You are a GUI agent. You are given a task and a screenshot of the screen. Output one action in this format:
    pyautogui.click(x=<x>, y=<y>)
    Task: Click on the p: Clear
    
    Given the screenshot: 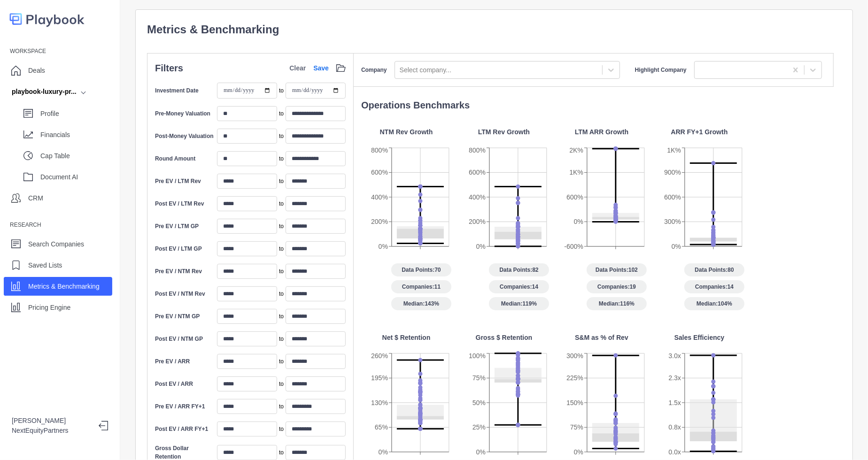 What is the action you would take?
    pyautogui.click(x=297, y=68)
    